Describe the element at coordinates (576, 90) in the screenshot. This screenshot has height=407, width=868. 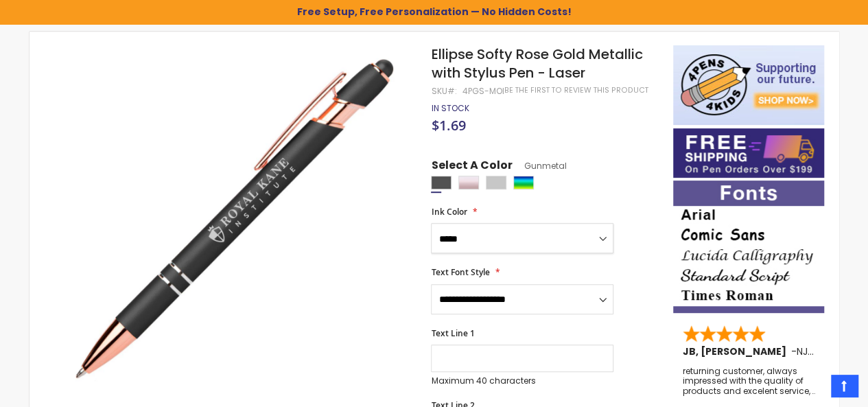
I see `a: Be the first to review this product` at that location.